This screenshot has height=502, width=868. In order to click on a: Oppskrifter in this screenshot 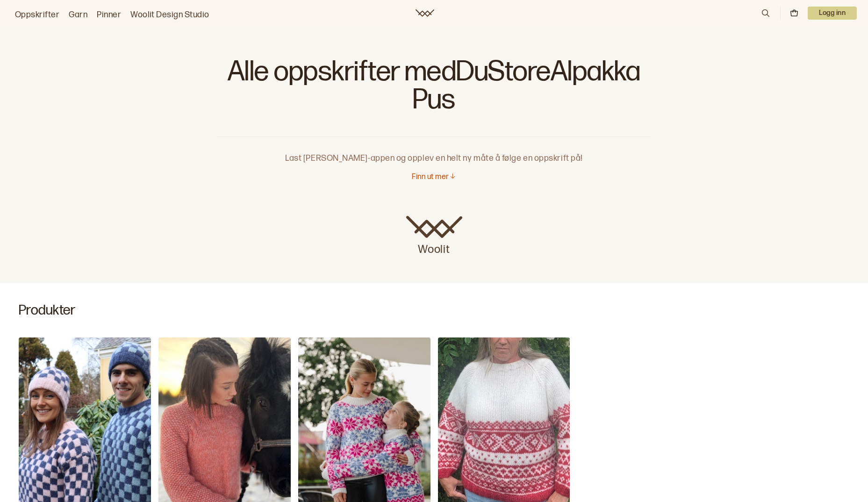, I will do `click(37, 15)`.